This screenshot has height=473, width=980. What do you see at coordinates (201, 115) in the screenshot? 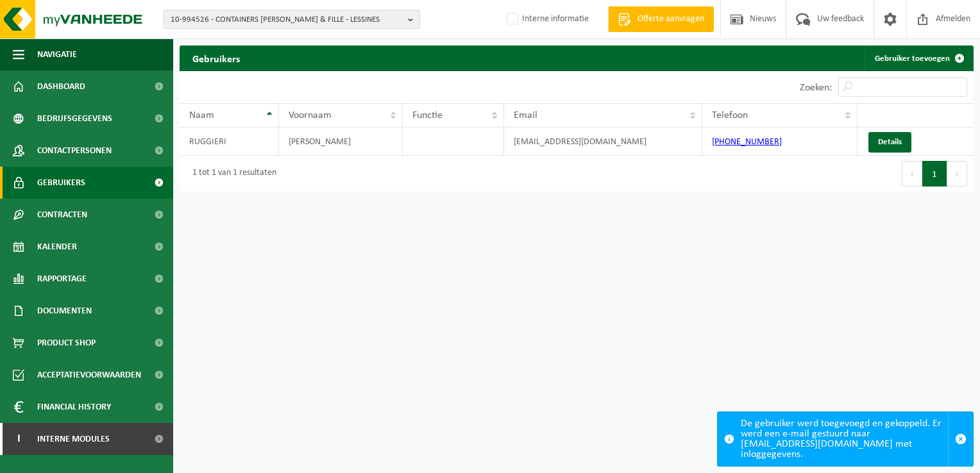
I see `span: Naam` at bounding box center [201, 115].